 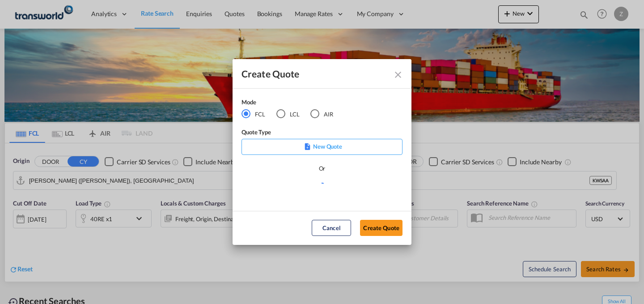 What do you see at coordinates (322, 147) in the screenshot?
I see `div: New Quote` at bounding box center [322, 147].